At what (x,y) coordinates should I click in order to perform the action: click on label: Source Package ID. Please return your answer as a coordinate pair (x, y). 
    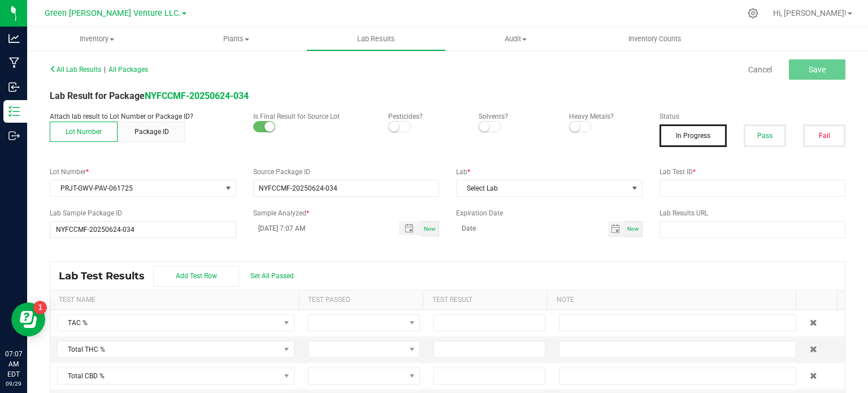
    Looking at the image, I should click on (347, 172).